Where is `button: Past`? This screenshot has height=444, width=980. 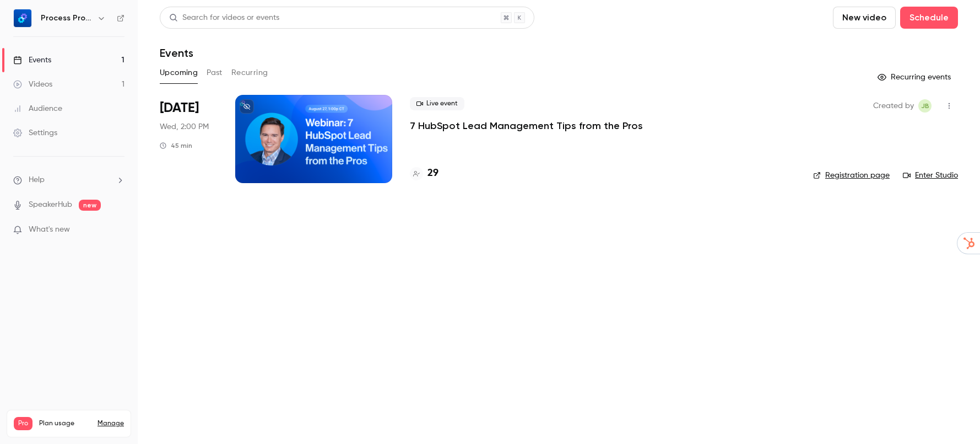 button: Past is located at coordinates (215, 73).